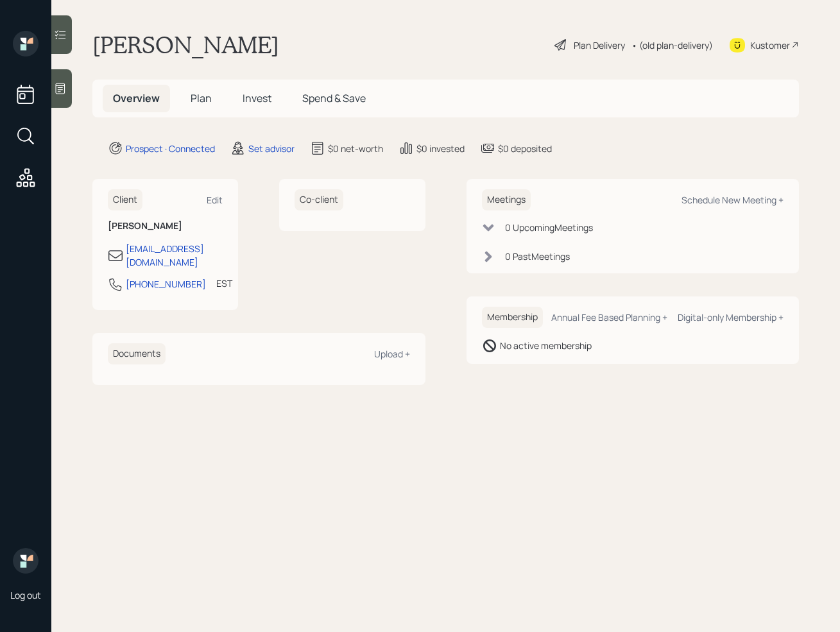  What do you see at coordinates (609, 316) in the screenshot?
I see `div: Annual Fee Based Planning +` at bounding box center [609, 316].